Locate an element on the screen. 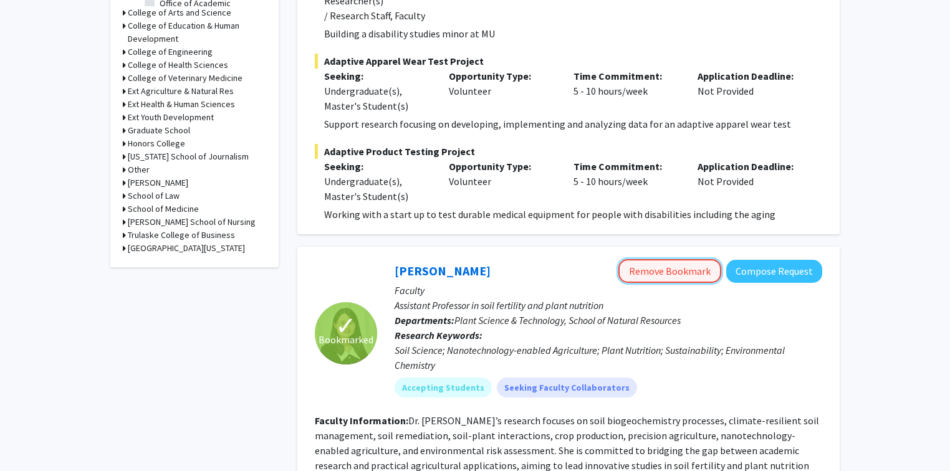 Image resolution: width=950 pixels, height=471 pixels. h3: Other is located at coordinates (138, 170).